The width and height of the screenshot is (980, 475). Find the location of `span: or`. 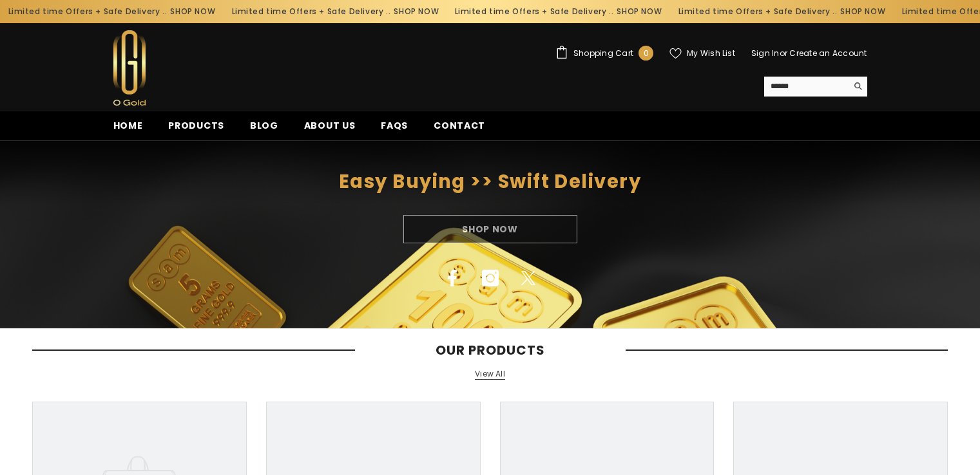

span: or is located at coordinates (784, 53).